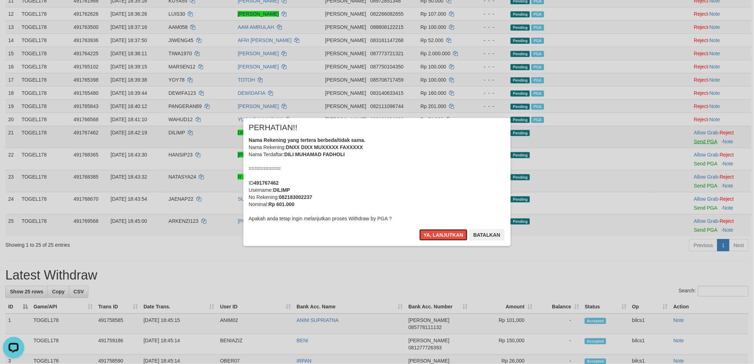 This screenshot has width=754, height=364. Describe the element at coordinates (266, 183) in the screenshot. I see `b: 491767462` at that location.